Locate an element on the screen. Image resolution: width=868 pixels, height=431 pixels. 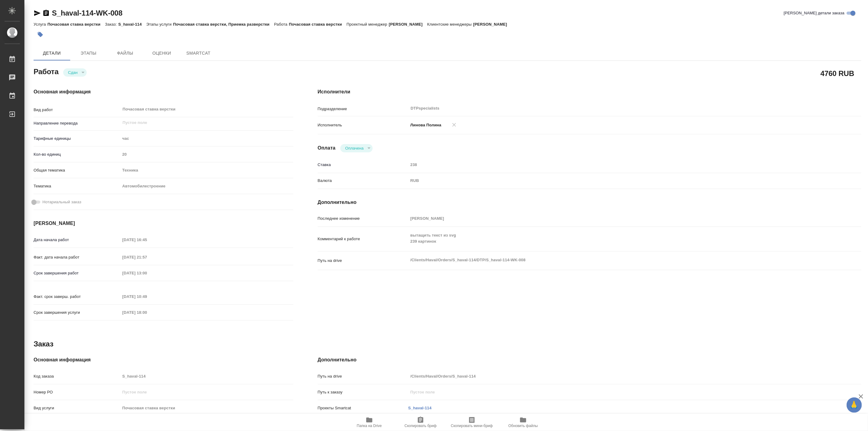
h4: Исполнители is located at coordinates (589, 92).